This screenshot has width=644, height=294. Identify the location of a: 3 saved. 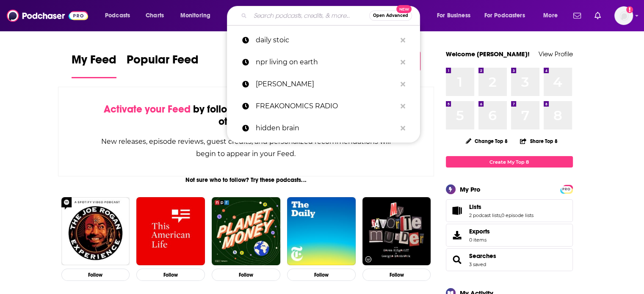
(478, 265).